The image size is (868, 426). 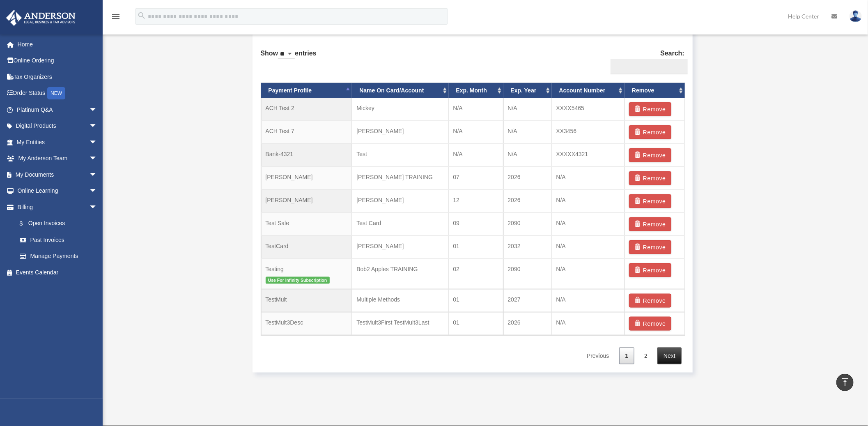 What do you see at coordinates (400, 301) in the screenshot?
I see `td: Multiple Methods` at bounding box center [400, 301].